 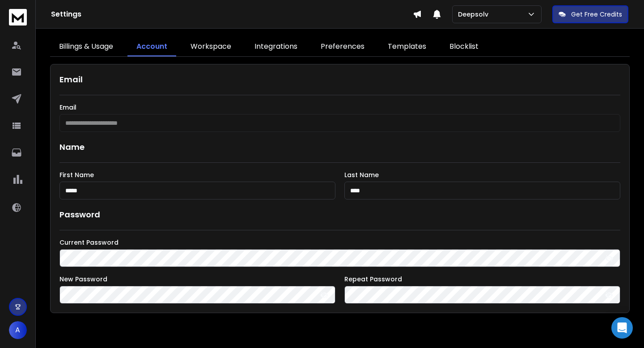 What do you see at coordinates (276, 47) in the screenshot?
I see `a: Integrations` at bounding box center [276, 47].